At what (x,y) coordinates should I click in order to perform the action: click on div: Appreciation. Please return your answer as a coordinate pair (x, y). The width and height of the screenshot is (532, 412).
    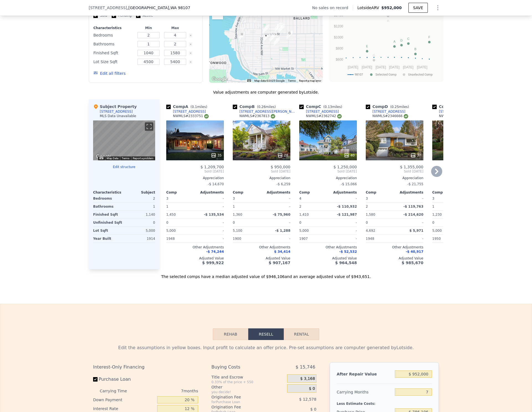
    Looking at the image, I should click on (195, 178).